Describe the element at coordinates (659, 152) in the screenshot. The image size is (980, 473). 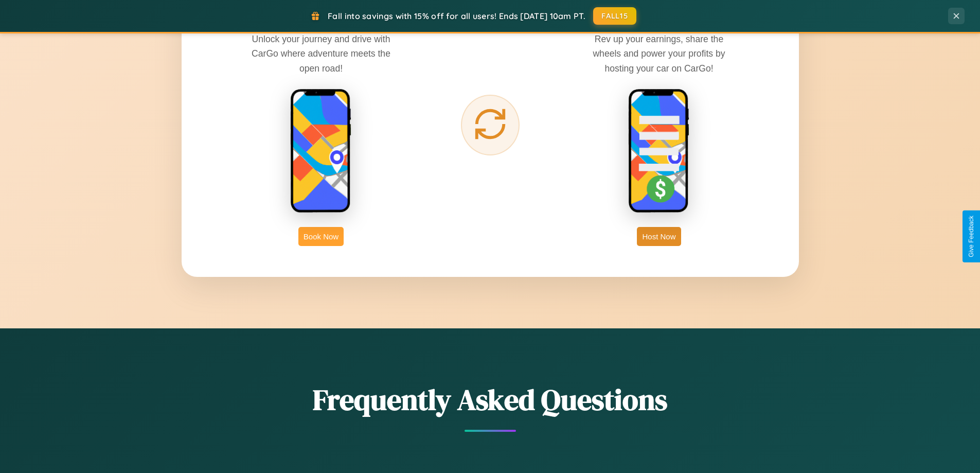
I see `img: host phone` at that location.